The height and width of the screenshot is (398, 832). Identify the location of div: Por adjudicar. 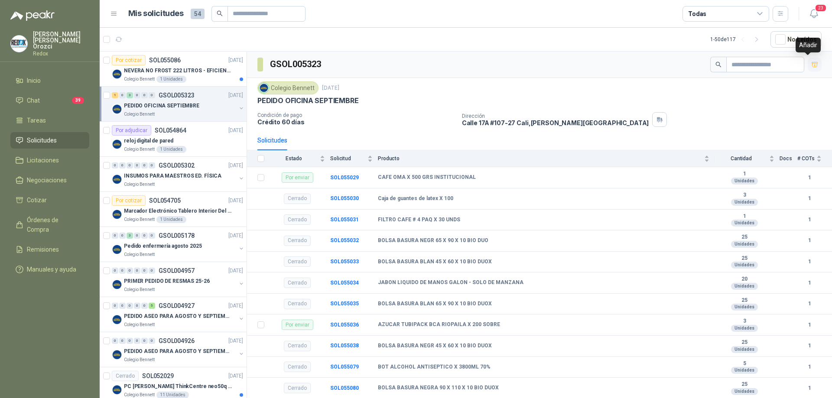
(131, 130).